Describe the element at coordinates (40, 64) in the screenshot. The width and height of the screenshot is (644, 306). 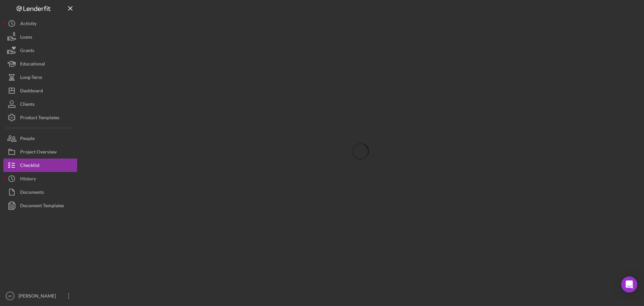
I see `a: Educational` at that location.